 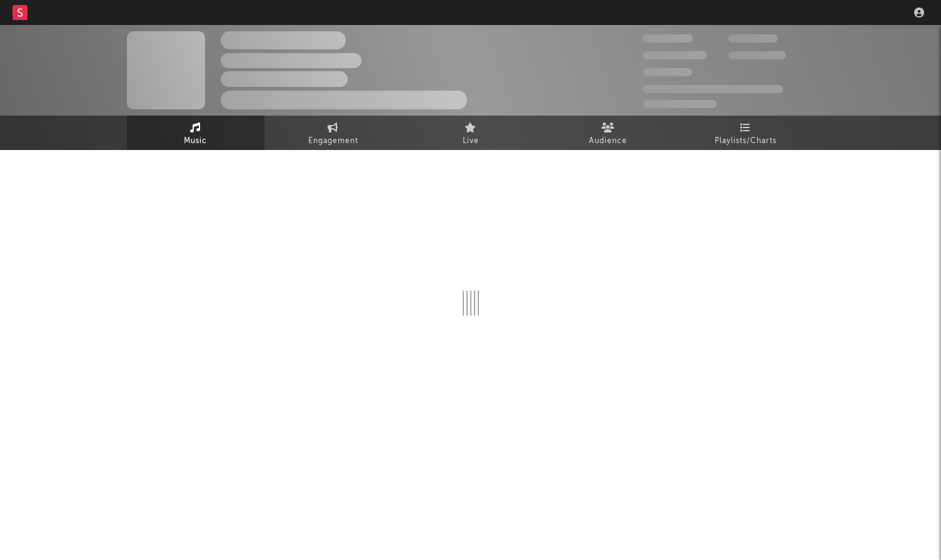 What do you see at coordinates (334, 132) in the screenshot?
I see `a: Engagement` at bounding box center [334, 132].